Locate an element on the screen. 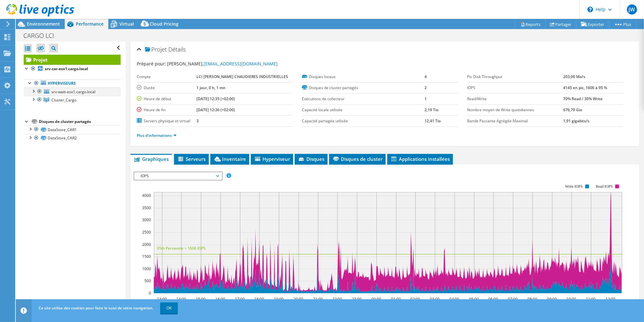 Image resolution: width=644 pixels, height=322 pixels. b: 3 is located at coordinates (198, 121).